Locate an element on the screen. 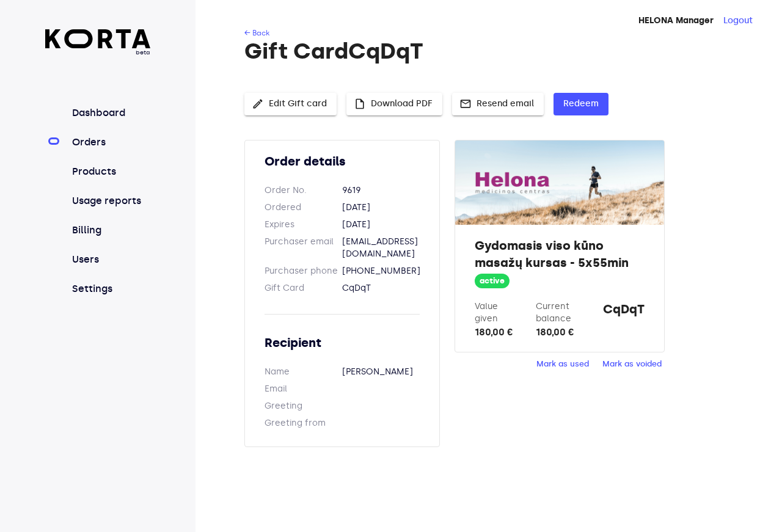 The image size is (782, 532). button: Redeem is located at coordinates (581, 104).